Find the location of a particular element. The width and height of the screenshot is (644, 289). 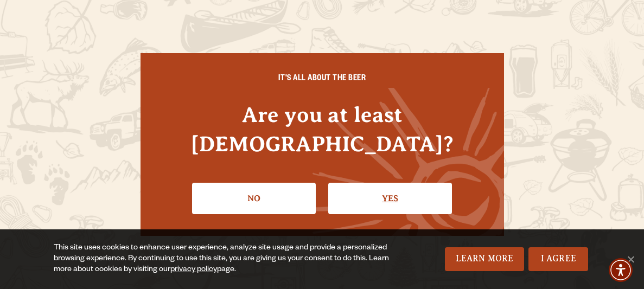

div: This site uses cookies to enhance user experience, analyze site usage and provide a personalized ... is located at coordinates (231, 259).